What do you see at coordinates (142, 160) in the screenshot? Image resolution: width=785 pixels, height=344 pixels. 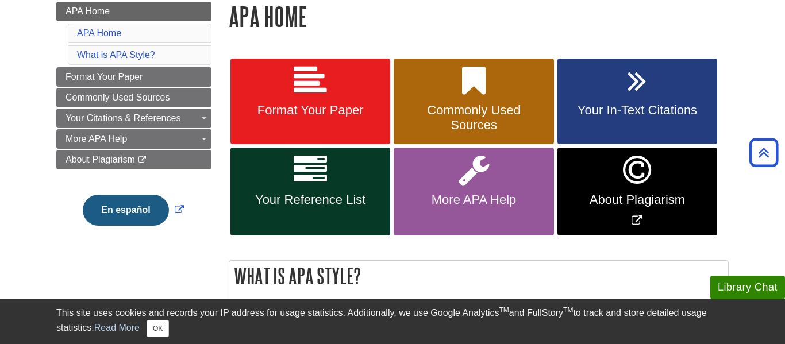 I see `i: This link opens in a new window` at bounding box center [142, 160].